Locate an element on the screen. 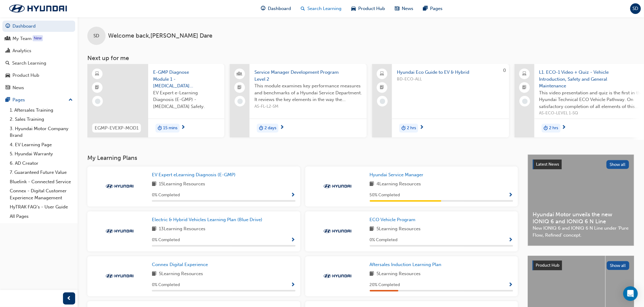 The height and width of the screenshot is (307, 644). a: Latest NewsShow allHyundai Motor unveils the new IONIQ 6 and IONIQ 6 N LineNew IONIQ 6 and IONIQ ... is located at coordinates (580, 200).